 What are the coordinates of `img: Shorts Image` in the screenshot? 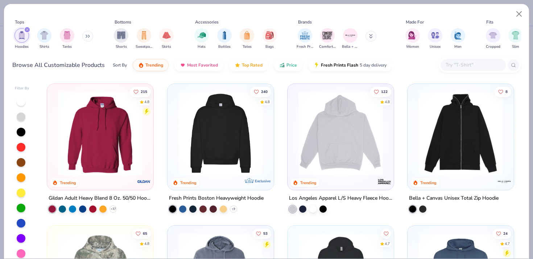 It's located at (121, 35).